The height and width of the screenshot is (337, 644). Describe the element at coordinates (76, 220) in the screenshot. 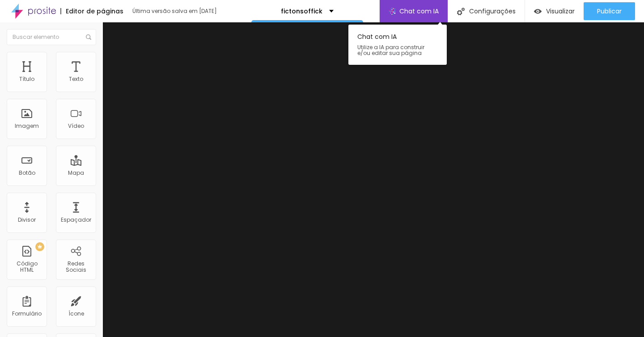

I see `div: Espaçador` at that location.